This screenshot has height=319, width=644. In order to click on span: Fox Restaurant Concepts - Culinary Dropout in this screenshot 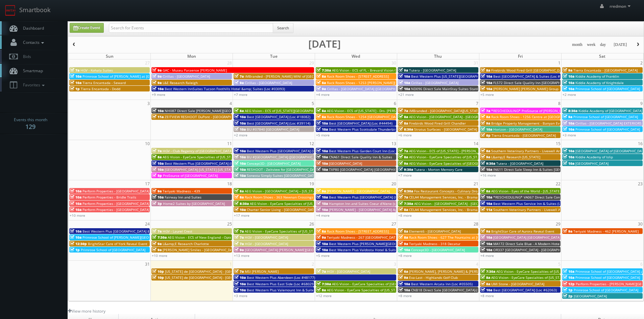, I will do `click(449, 191)`.